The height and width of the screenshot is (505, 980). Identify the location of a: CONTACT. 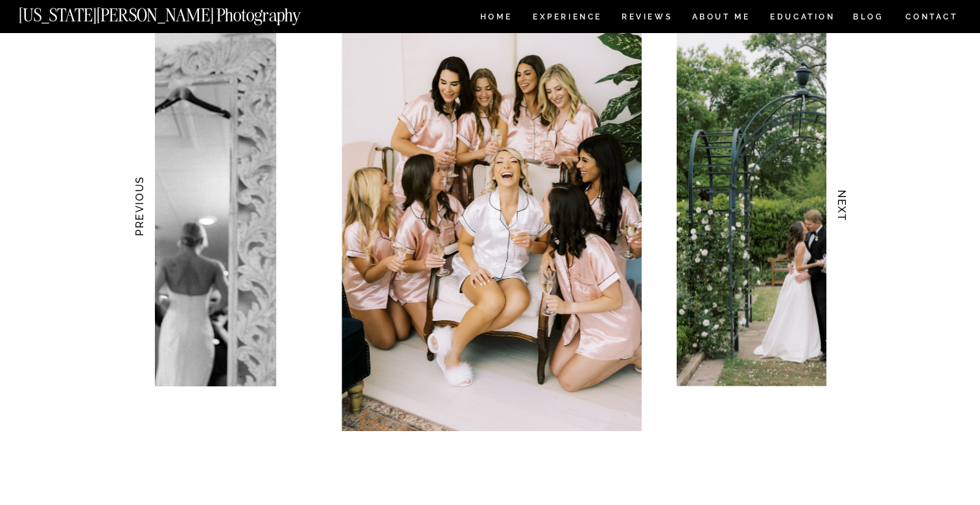
(931, 17).